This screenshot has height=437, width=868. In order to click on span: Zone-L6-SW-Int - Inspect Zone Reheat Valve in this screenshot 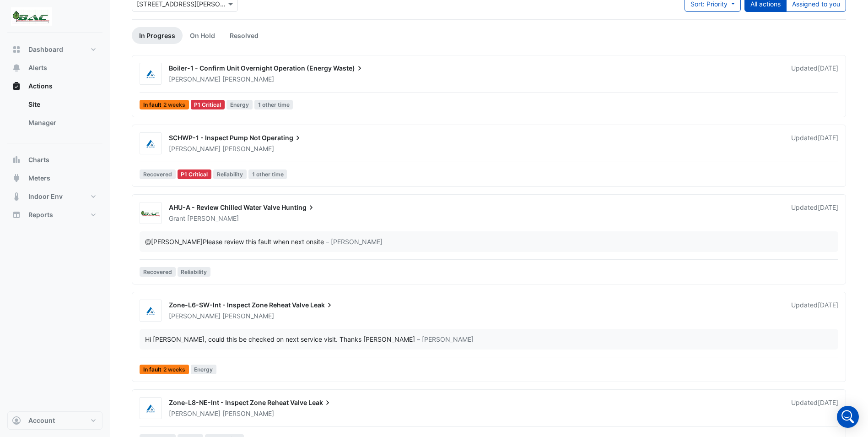, I will do `click(239, 304)`.